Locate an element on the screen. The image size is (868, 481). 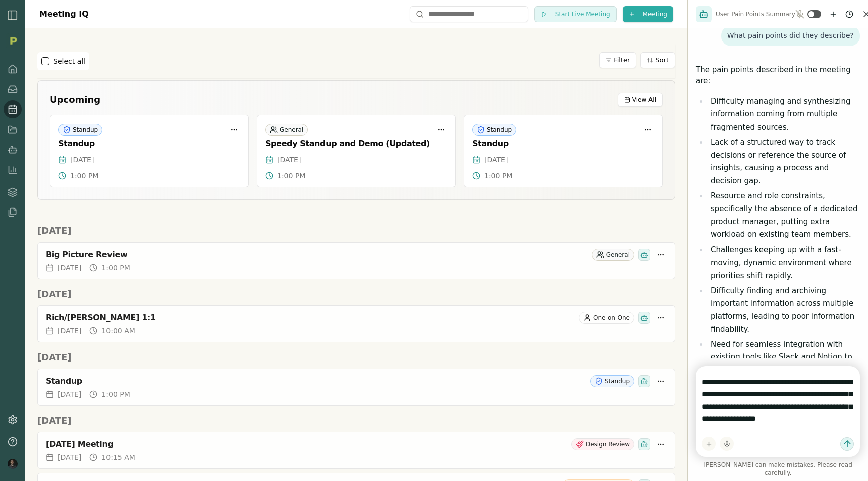
button: Open Sidebar is located at coordinates (12, 15).